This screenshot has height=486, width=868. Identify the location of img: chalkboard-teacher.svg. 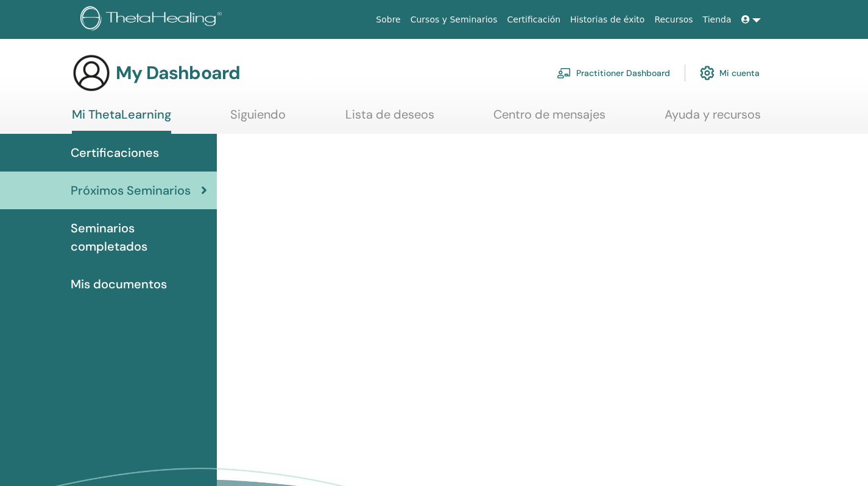
(564, 73).